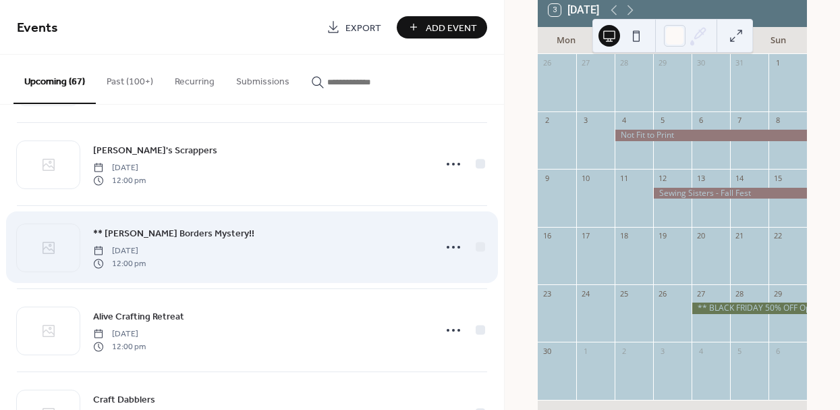 This screenshot has width=840, height=410. Describe the element at coordinates (701, 178) in the screenshot. I see `div: 13` at that location.